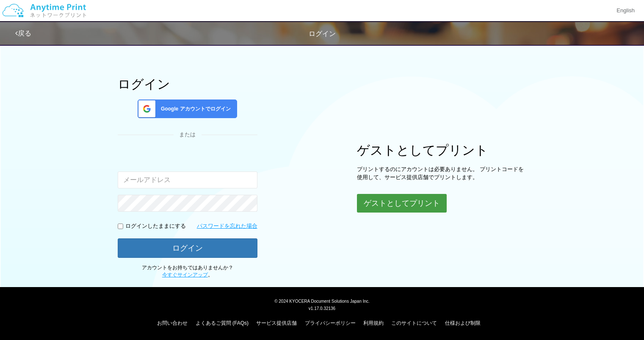 The image size is (644, 340). I want to click on input: メールアドレス, so click(187, 180).